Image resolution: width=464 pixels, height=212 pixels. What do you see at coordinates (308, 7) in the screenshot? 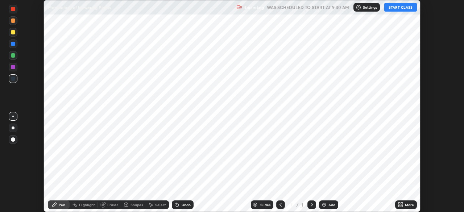
I see `h5: WAS SCHEDULED TO START AT 9:30 AM` at bounding box center [308, 7].